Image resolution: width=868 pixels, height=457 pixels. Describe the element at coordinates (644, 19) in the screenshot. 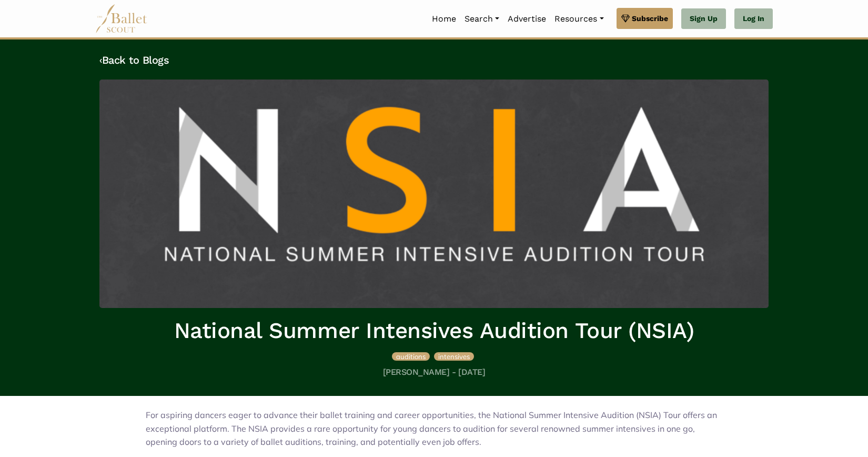

I see `a: Subscribe` at that location.